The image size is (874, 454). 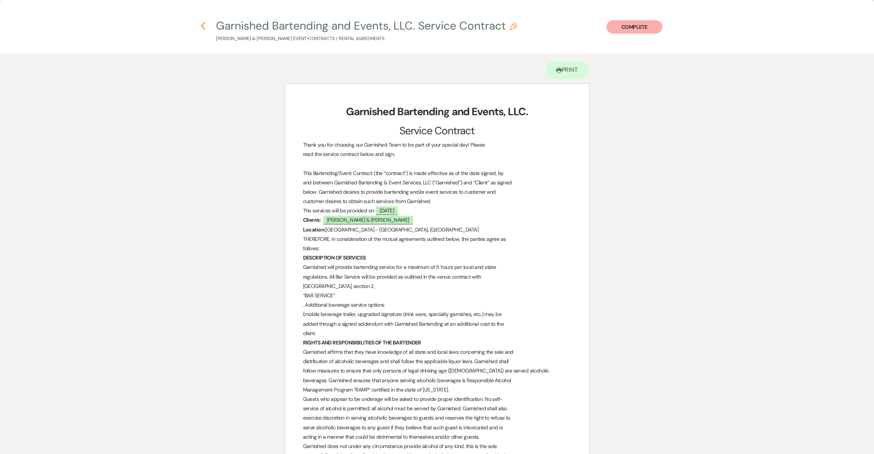 I want to click on p: This Bartending/Event Contract (the “contract”) is made effective as of the date signed, by, so click(x=437, y=173).